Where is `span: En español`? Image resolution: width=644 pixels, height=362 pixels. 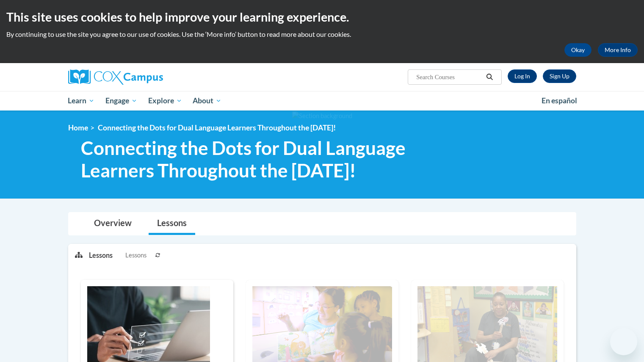
span: En español is located at coordinates (559, 100).